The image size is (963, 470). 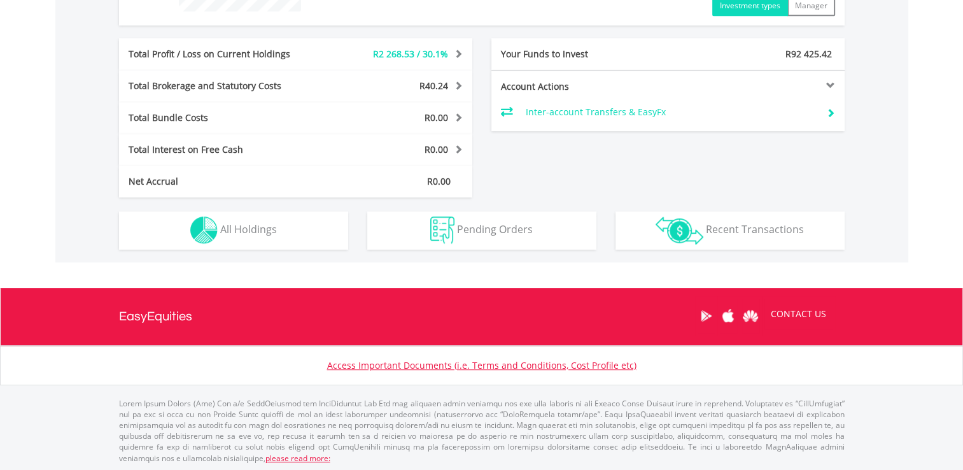 What do you see at coordinates (580, 87) in the screenshot?
I see `div: Account Actions` at bounding box center [580, 87].